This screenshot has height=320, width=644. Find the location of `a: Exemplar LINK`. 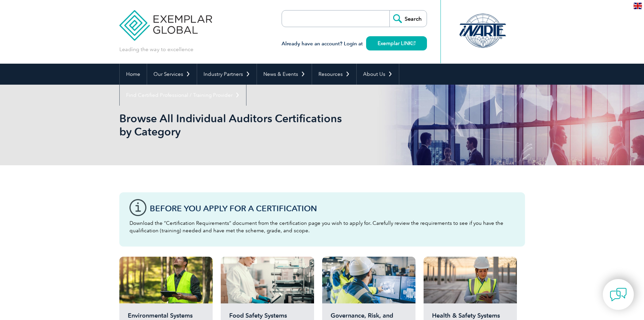

a: Exemplar LINK is located at coordinates (396, 43).